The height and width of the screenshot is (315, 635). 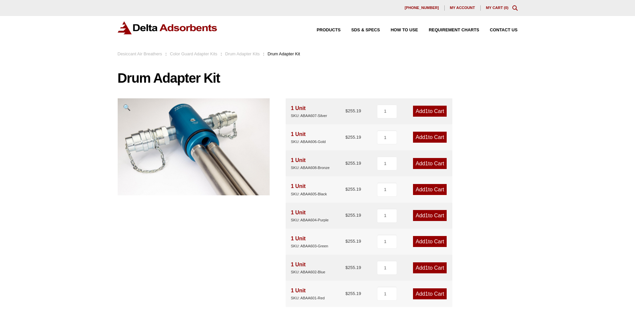 What do you see at coordinates (404, 30) in the screenshot?
I see `span: How to Use` at bounding box center [404, 30].